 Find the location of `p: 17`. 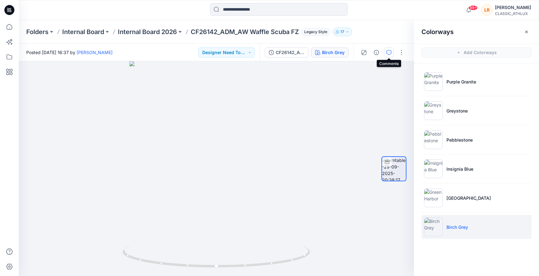

p: 17 is located at coordinates (342, 32).